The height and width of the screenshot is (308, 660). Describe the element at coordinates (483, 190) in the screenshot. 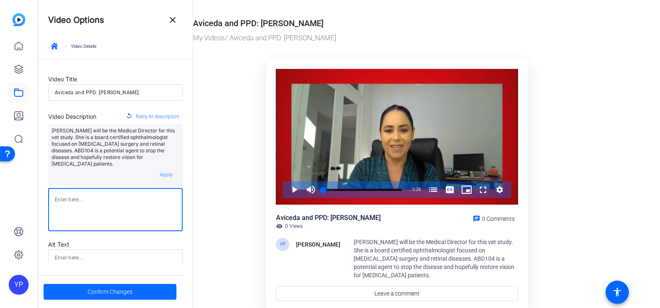

I see `button: Fullscreen` at that location.